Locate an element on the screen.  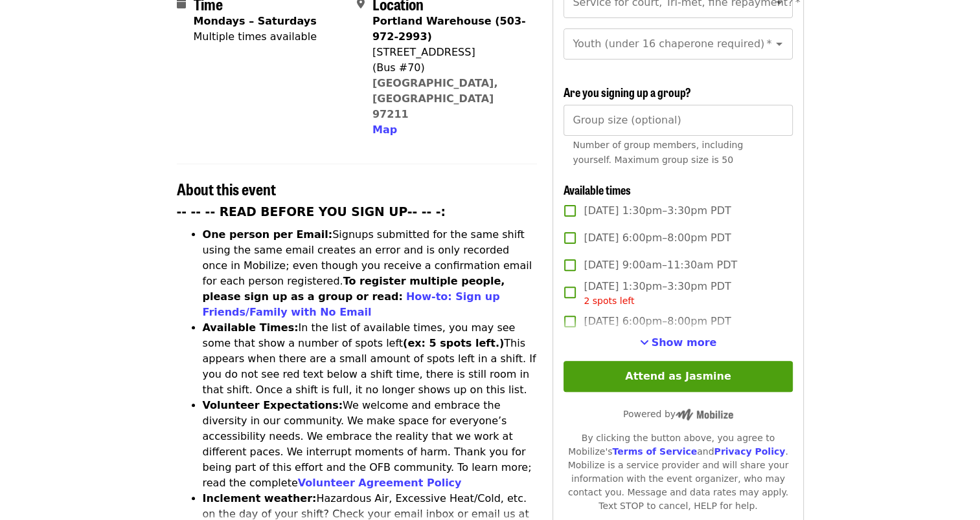
div: By clicking the button above, you agree to Mobilize's and . Mobilize is a service provider and wi... is located at coordinates (677, 472).